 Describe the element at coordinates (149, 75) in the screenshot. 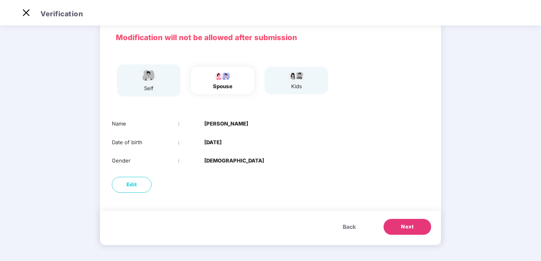

I see `img: svg+xml;base64,PHN2ZyBpZD0iRW1wbG95ZWVfbWFsZSIgeG1sbnM9Imh0dHA6Ly93d3cudzMub3JnLzIwMDAvc3ZnIiB3aW...` at that location.